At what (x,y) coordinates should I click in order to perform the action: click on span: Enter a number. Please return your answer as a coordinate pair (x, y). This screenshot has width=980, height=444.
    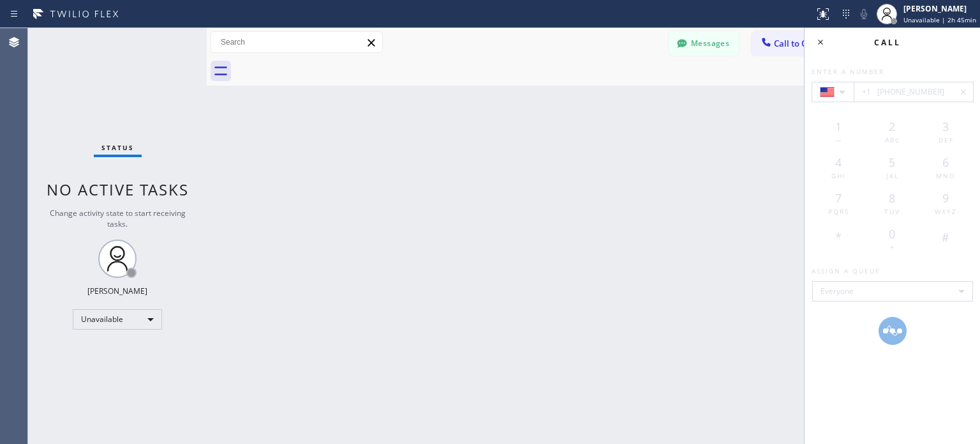
    Looking at the image, I should click on (848, 72).